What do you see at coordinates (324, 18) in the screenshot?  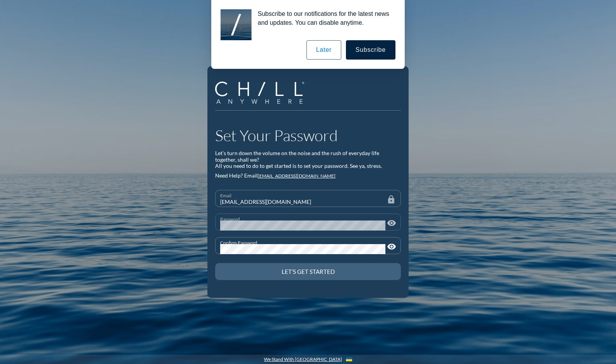 I see `div: Subscribe to our notifications for the latest news and updates. You can disable anytime.` at bounding box center [324, 18].